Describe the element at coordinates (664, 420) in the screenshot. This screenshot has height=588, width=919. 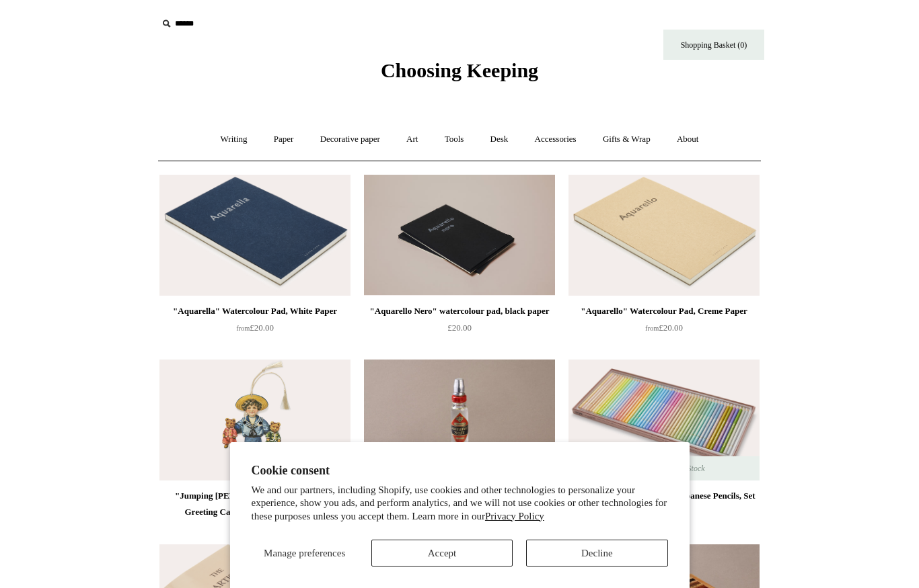
I see `img: "Pastel Tone" Artist Grade Japanese Pencils, Set of 50` at that location.